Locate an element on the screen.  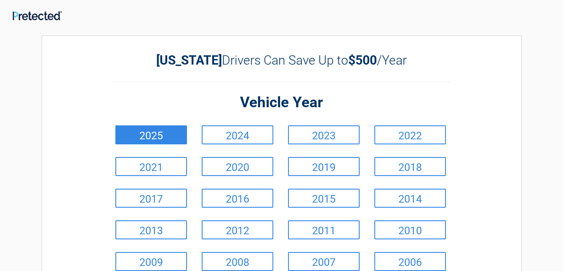
b: $500 is located at coordinates (363, 60).